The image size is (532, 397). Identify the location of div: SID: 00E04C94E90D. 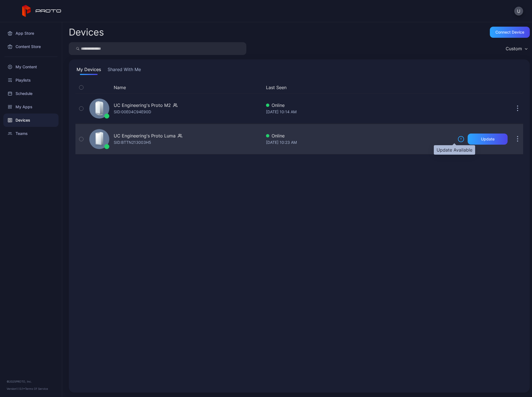
(132, 112).